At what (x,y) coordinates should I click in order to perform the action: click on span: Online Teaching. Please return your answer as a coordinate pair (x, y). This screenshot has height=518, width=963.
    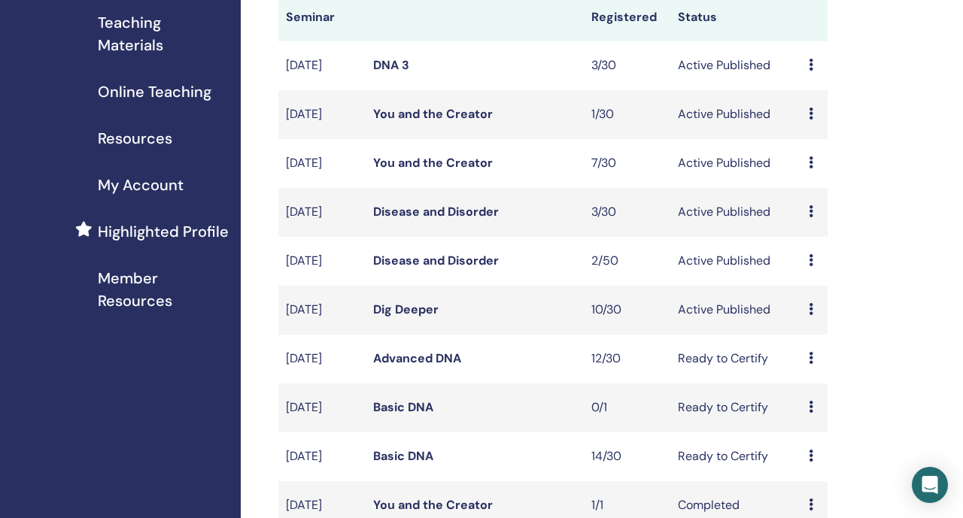
    Looking at the image, I should click on (154, 92).